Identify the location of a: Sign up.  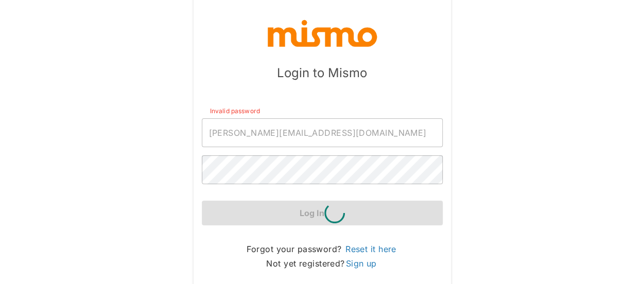
(362, 263).